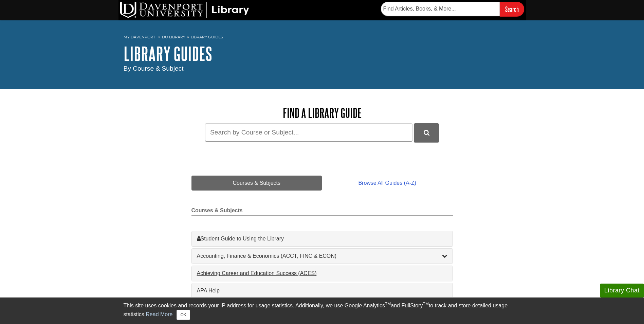 This screenshot has width=644, height=324. Describe the element at coordinates (322, 311) in the screenshot. I see `div: This site uses cookies and records your IP address for usage statistics. Additionally, we use Goo...` at that location.